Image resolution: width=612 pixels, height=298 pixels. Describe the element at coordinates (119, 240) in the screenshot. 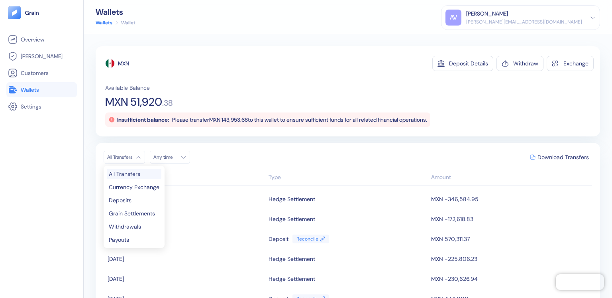

I see `span: Payouts` at that location.